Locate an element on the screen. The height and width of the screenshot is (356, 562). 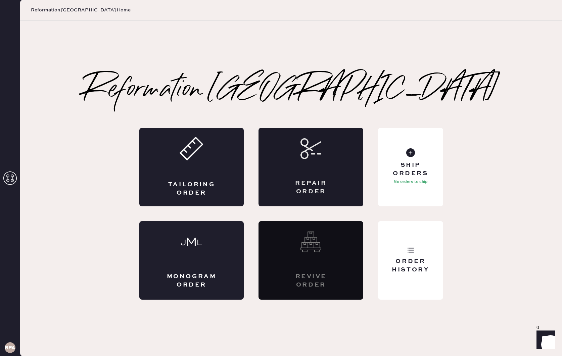
div: Interested? Contact us at care@hemster.co is located at coordinates (311, 260).